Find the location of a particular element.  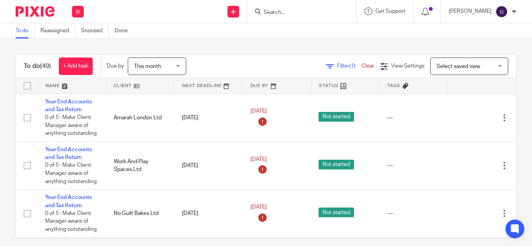

span: Filter is located at coordinates (349, 66).